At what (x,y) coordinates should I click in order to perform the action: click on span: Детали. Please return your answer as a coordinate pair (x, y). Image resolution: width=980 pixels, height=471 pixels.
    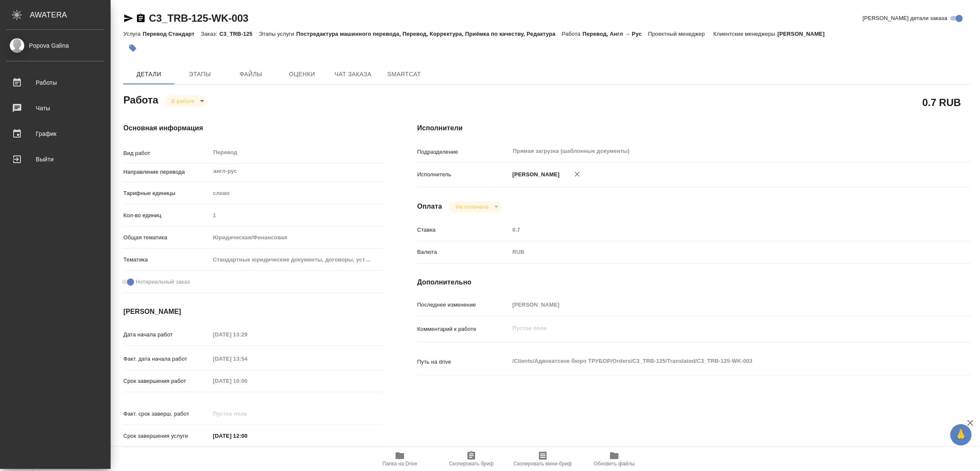
    Looking at the image, I should click on (149, 74).